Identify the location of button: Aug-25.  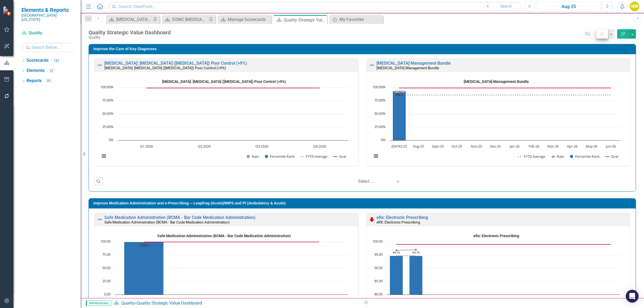
(568, 6).